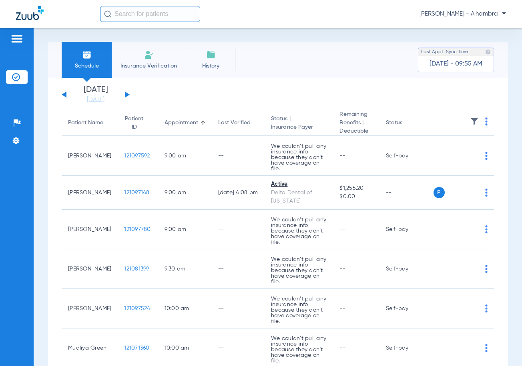 This screenshot has height=366, width=522. What do you see at coordinates (136, 269) in the screenshot?
I see `span: 121081399` at bounding box center [136, 269].